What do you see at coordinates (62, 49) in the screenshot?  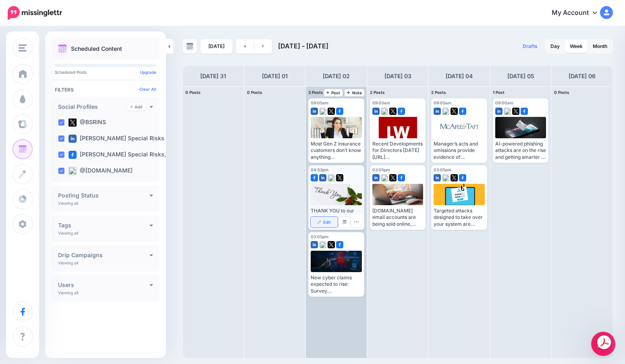 I see `img: calendar.png` at bounding box center [62, 49].